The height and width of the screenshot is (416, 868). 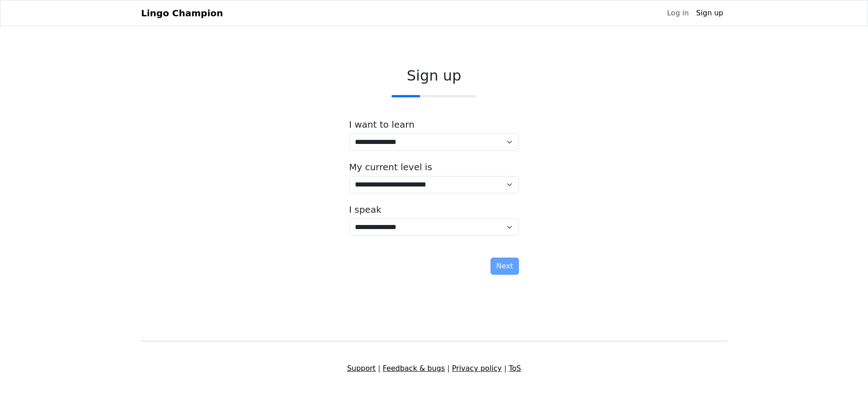 What do you see at coordinates (413, 368) in the screenshot?
I see `a: Feedback & bugs` at bounding box center [413, 368].